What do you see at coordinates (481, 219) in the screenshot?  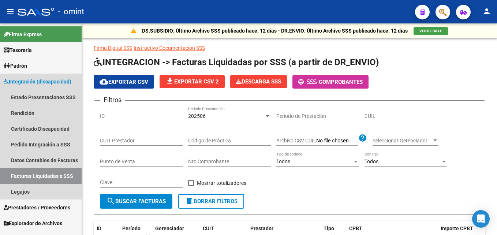 I see `div: Open Intercom Messenger` at bounding box center [481, 219].